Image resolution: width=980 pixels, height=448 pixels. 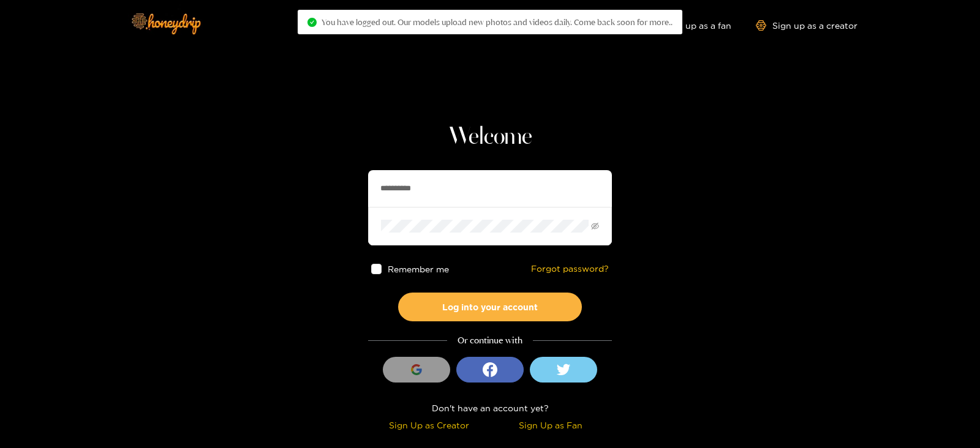 What do you see at coordinates (569, 269) in the screenshot?
I see `a: Forgot password?` at bounding box center [569, 269].